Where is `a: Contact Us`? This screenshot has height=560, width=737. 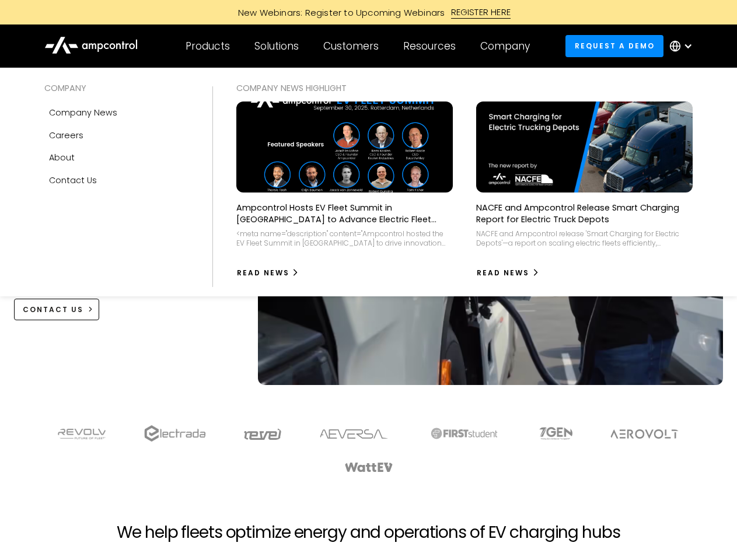
a: Contact Us is located at coordinates (116, 180).